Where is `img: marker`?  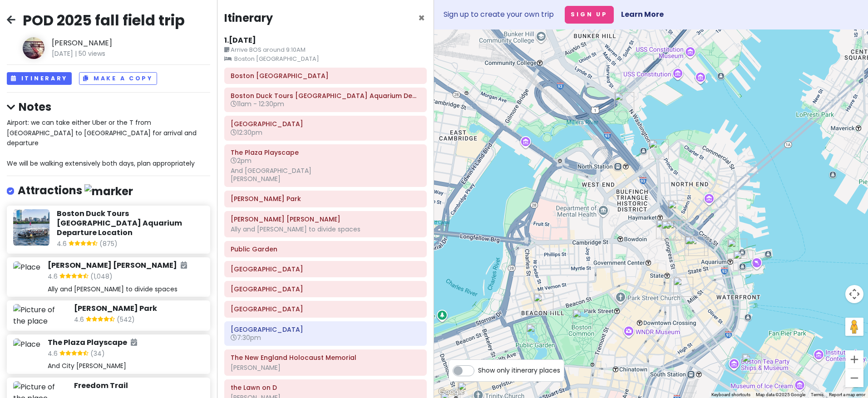 img: marker is located at coordinates (109, 191).